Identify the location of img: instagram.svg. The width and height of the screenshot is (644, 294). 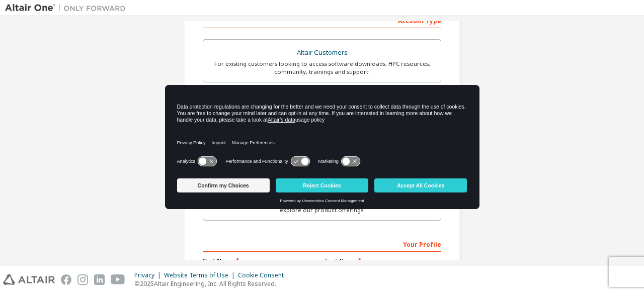
(82, 279).